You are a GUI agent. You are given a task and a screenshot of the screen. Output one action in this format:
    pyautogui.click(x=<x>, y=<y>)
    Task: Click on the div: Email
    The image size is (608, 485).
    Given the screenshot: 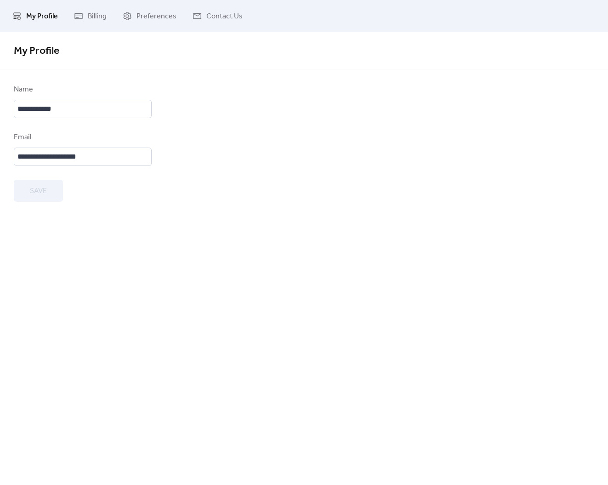 What is the action you would take?
    pyautogui.click(x=82, y=137)
    